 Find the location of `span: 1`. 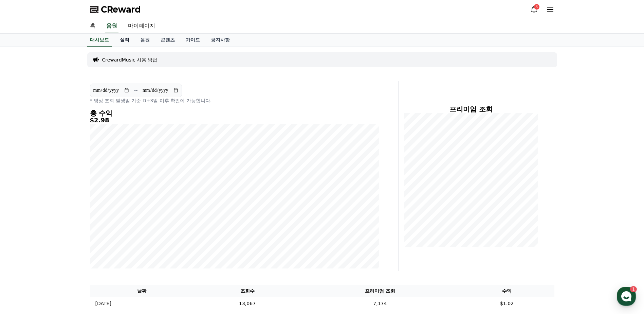

span: 1 is located at coordinates (70, 218).